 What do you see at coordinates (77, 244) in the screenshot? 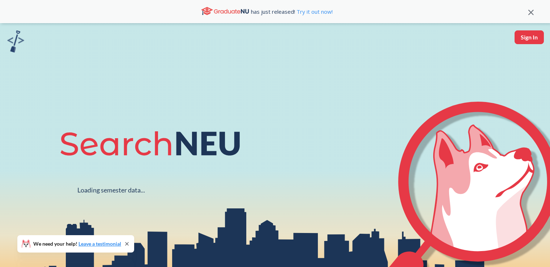
I see `span: We need your help!` at bounding box center [77, 244].